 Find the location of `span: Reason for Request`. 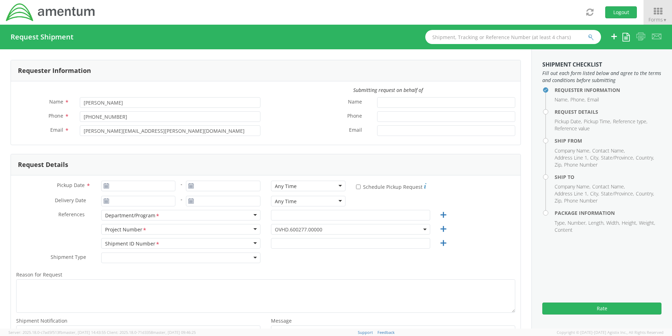

span: Reason for Request is located at coordinates (39, 274).